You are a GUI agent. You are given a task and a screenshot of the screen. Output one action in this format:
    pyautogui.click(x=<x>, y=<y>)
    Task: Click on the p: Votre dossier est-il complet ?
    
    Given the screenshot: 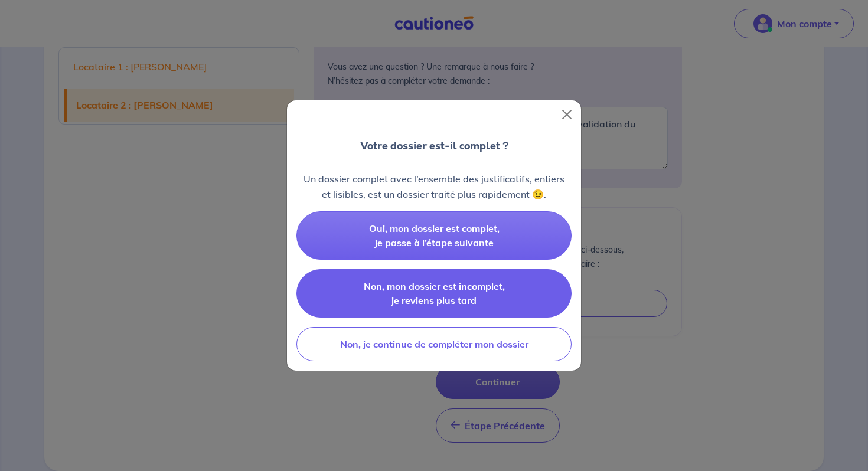 What is the action you would take?
    pyautogui.click(x=434, y=146)
    